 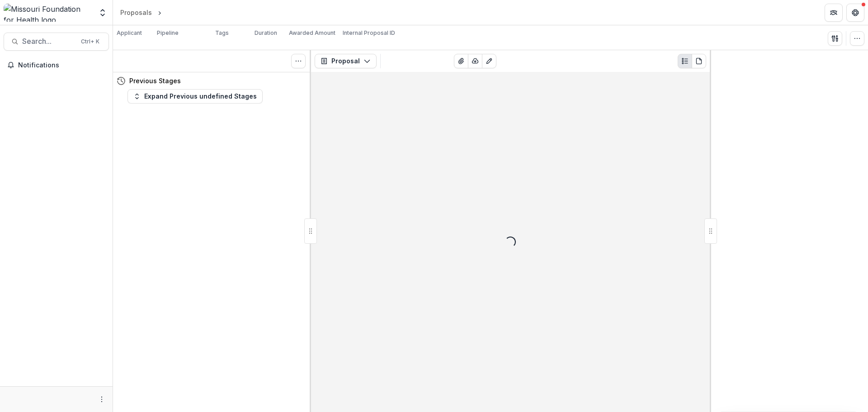 What do you see at coordinates (129, 33) in the screenshot?
I see `p: Applicant` at bounding box center [129, 33].